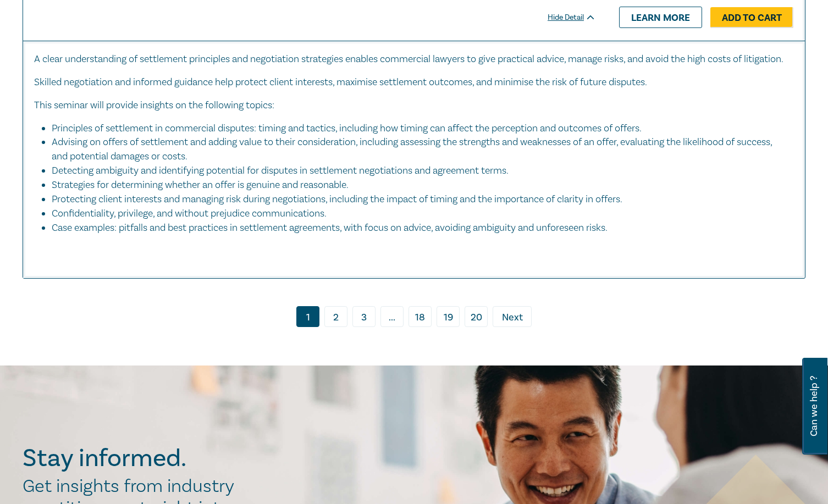  Describe the element at coordinates (512, 317) in the screenshot. I see `span: Next` at that location.